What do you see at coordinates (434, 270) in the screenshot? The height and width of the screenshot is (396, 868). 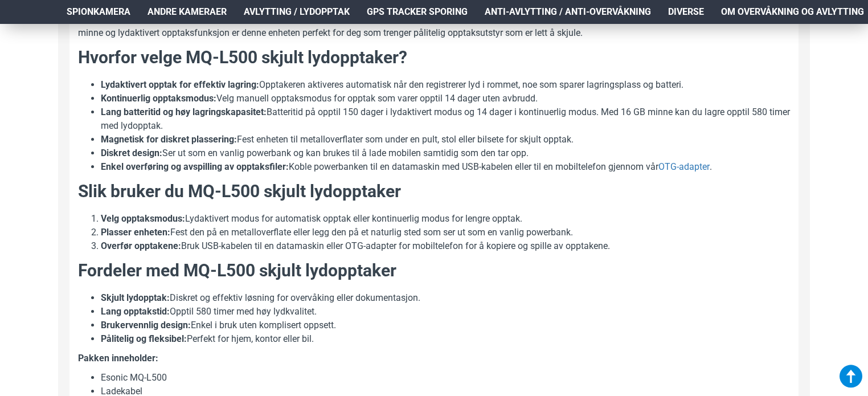 I see `h2: Fordeler med MQ-L500 skjult lydopptaker` at bounding box center [434, 270].